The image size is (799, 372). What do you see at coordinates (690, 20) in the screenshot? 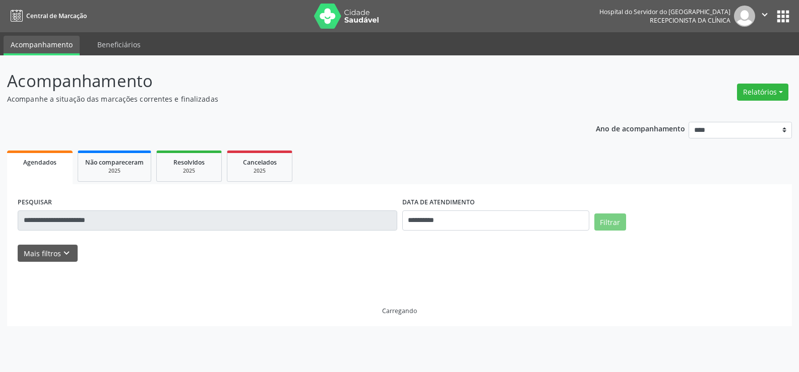
I see `span: Recepcionista da clínica` at bounding box center [690, 20].